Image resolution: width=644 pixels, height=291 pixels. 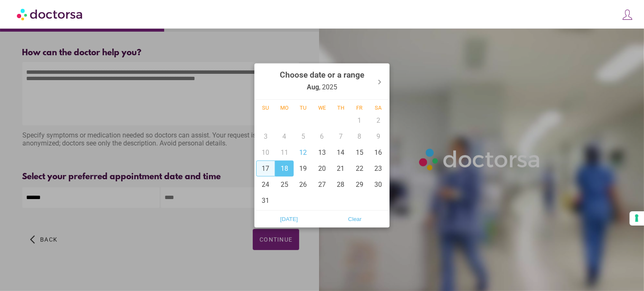 I want to click on div: 16, so click(x=378, y=152).